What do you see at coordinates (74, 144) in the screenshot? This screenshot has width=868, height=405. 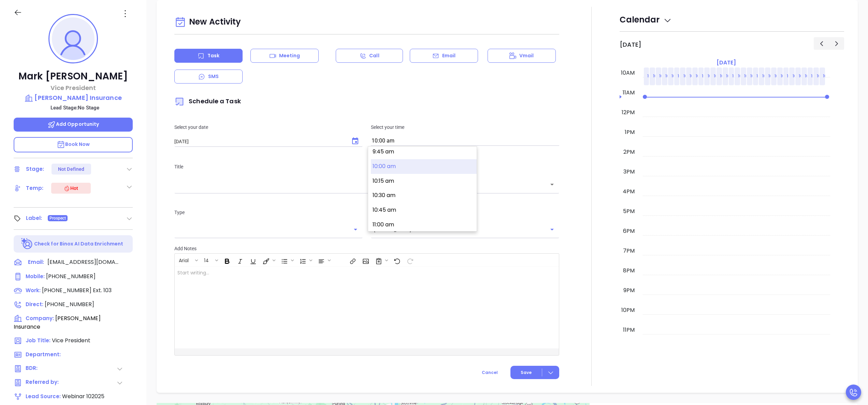 I see `span: Book Now` at bounding box center [74, 144].